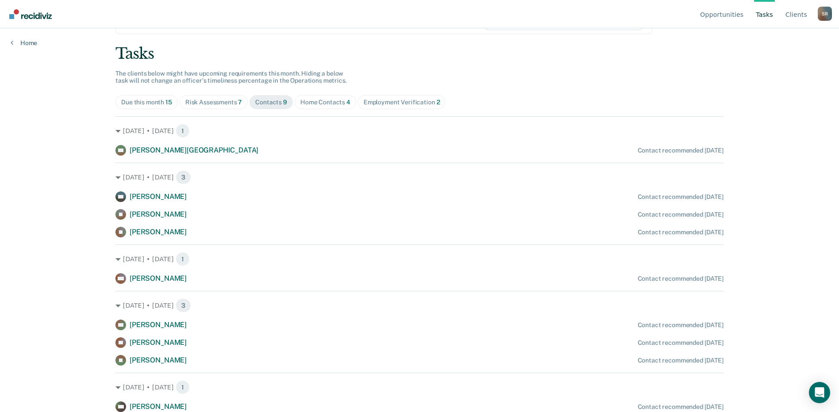 The height and width of the screenshot is (412, 839). What do you see at coordinates (825, 14) in the screenshot?
I see `div: S R` at bounding box center [825, 14].